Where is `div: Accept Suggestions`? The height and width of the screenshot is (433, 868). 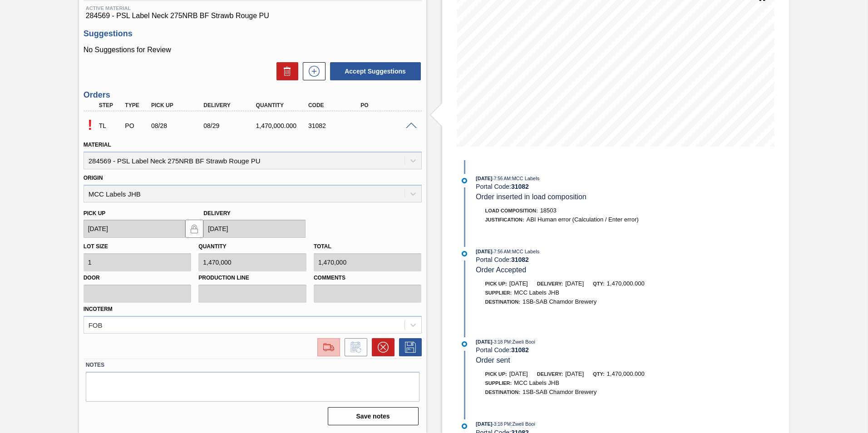 div: Accept Suggestions is located at coordinates (374, 71).